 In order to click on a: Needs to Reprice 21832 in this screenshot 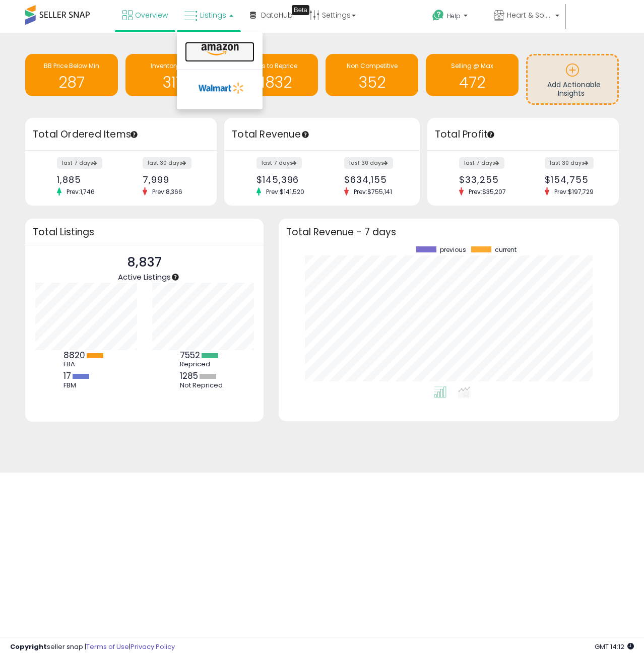, I will do `click(272, 75)`.